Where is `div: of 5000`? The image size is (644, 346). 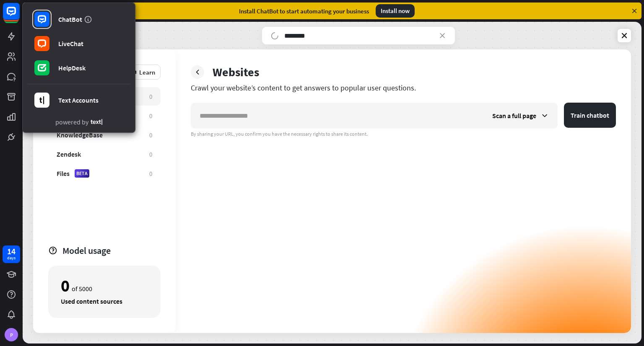 div: of 5000 is located at coordinates (105, 285).